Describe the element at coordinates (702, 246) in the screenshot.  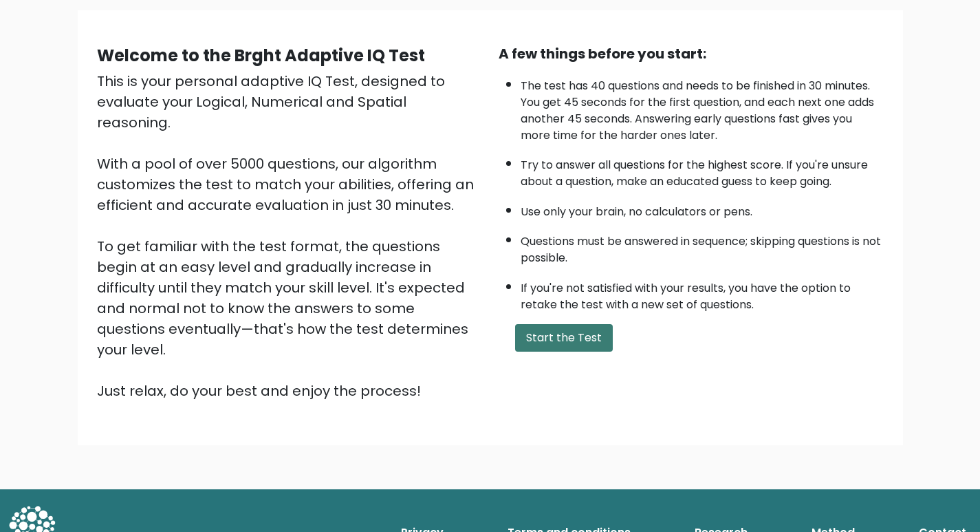
I see `li: Questions must be answered in sequence; skipping questions is not possible.` at that location.